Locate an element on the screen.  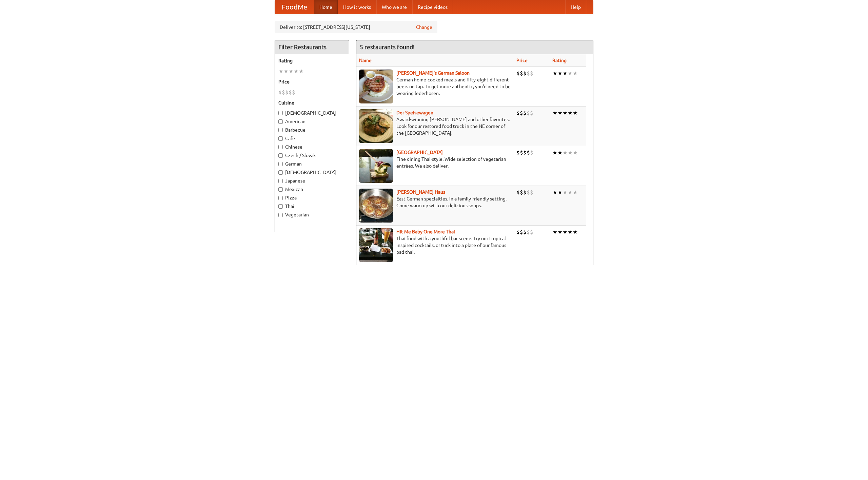
a: Help is located at coordinates (576, 7).